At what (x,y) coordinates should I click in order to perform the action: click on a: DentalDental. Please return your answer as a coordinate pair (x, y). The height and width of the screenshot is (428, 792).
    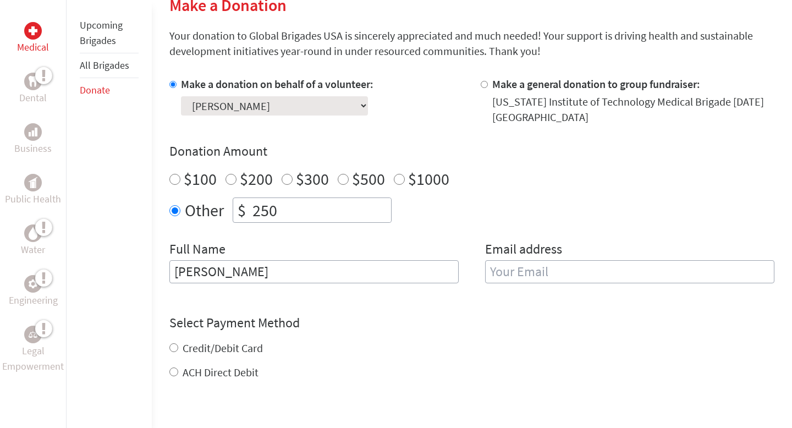
    Looking at the image, I should click on (33, 89).